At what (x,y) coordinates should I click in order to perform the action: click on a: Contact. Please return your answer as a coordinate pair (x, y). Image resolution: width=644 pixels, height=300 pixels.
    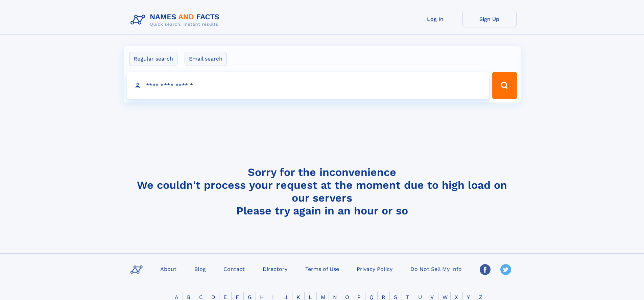
    Looking at the image, I should click on (234, 269).